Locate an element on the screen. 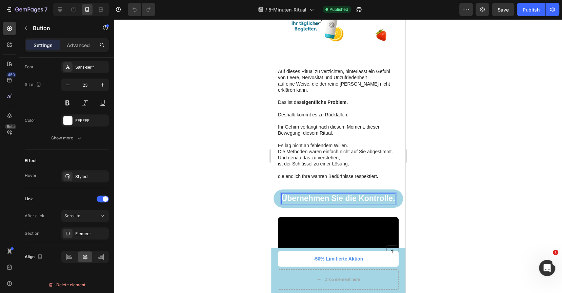 The height and width of the screenshot is (293, 562). span: Scroll to is located at coordinates (72, 216).